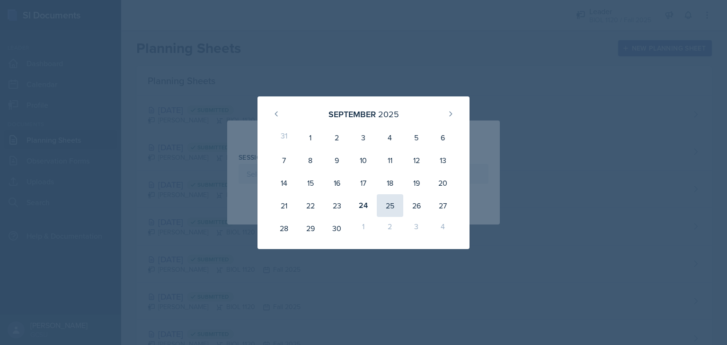  Describe the element at coordinates (284, 206) in the screenshot. I see `div: 21` at that location.